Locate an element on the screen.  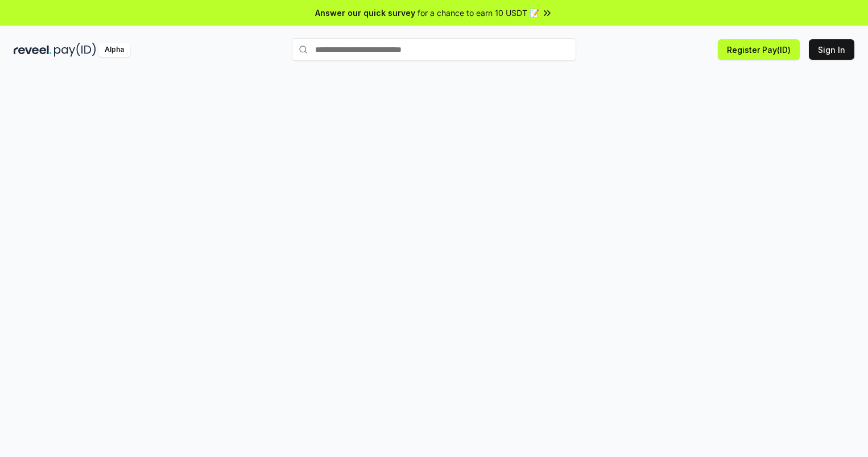
img: reveel_dark is located at coordinates (33, 49).